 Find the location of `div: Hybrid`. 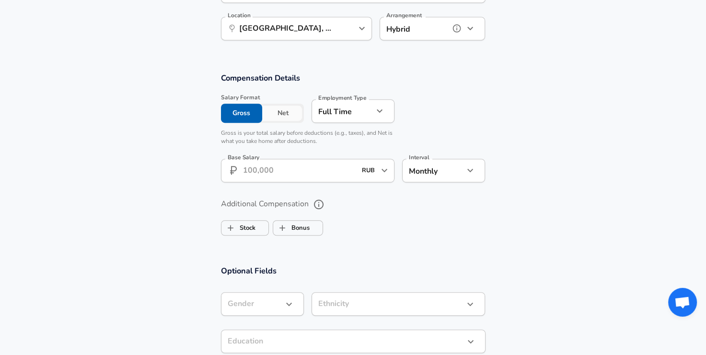

div: Hybrid is located at coordinates (415, 28).